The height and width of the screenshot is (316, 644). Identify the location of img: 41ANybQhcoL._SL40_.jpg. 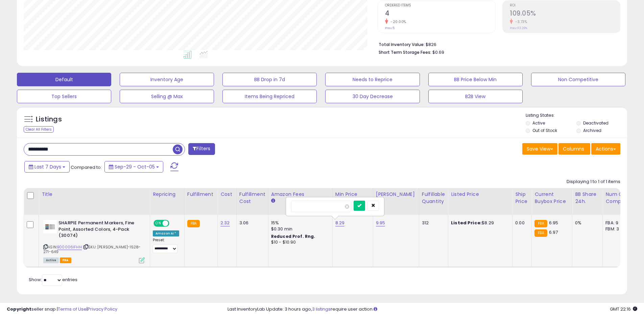
(50, 226).